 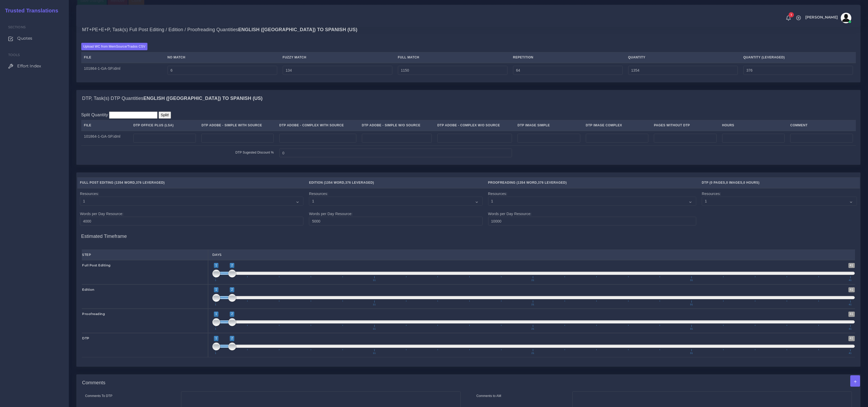 I want to click on span: Sections, so click(x=17, y=27).